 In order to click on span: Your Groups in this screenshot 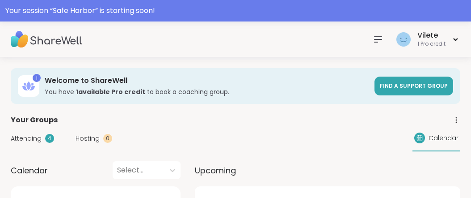, I will do `click(34, 120)`.